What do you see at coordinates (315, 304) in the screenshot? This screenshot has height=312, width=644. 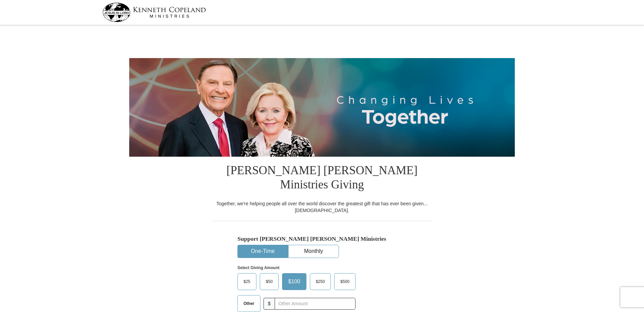 I see `input: Other Amount` at bounding box center [315, 304].